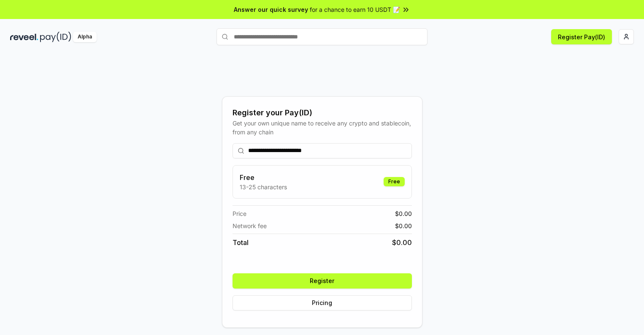 This screenshot has width=644, height=335. What do you see at coordinates (24, 37) in the screenshot?
I see `img: reveel_dark` at bounding box center [24, 37].